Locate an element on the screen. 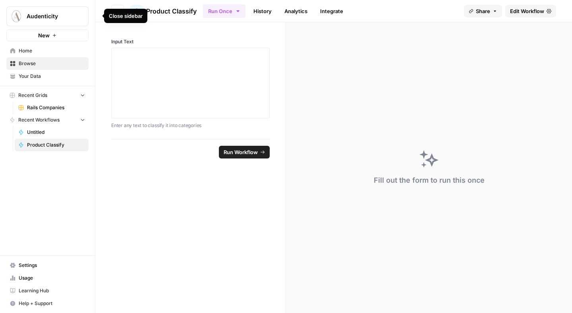 Image resolution: width=572 pixels, height=313 pixels. a: Browse is located at coordinates (47, 64).